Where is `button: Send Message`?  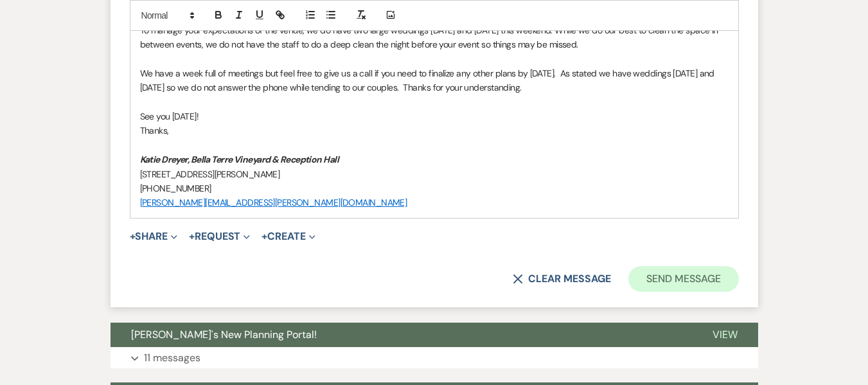 button: Send Message is located at coordinates (683, 279).